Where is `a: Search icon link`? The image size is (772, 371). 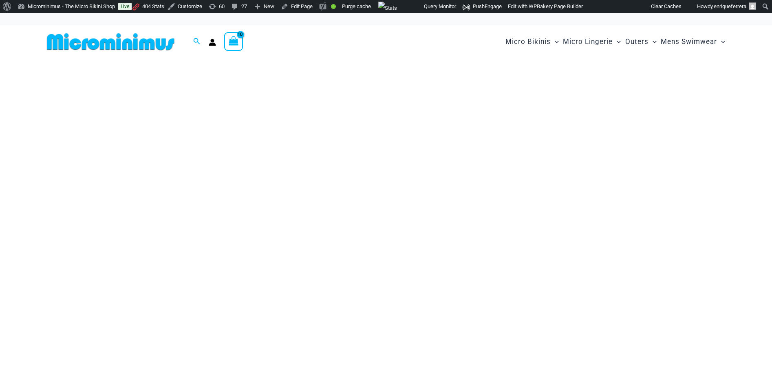 a: Search icon link is located at coordinates (197, 42).